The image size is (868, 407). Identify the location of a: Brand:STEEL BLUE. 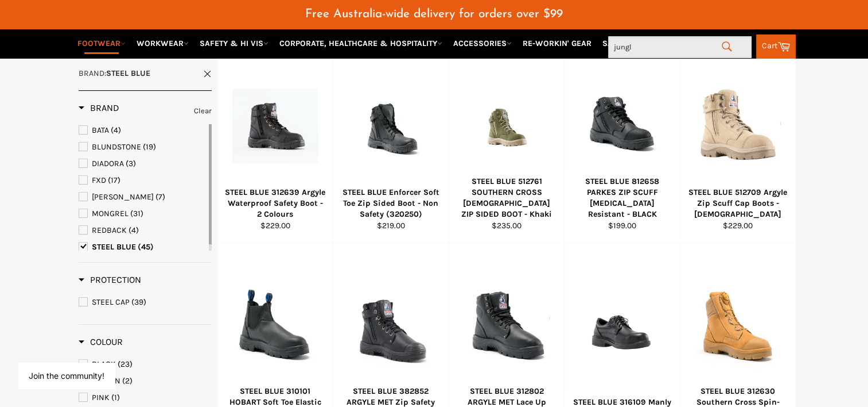
(145, 73).